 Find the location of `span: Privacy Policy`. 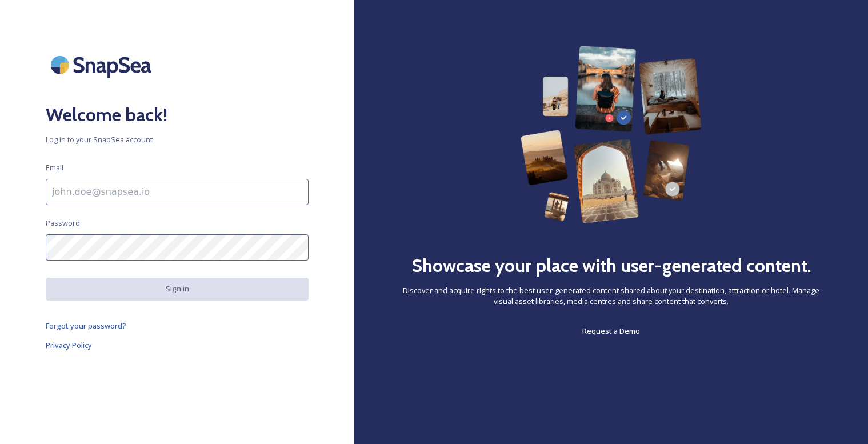

span: Privacy Policy is located at coordinates (68, 345).